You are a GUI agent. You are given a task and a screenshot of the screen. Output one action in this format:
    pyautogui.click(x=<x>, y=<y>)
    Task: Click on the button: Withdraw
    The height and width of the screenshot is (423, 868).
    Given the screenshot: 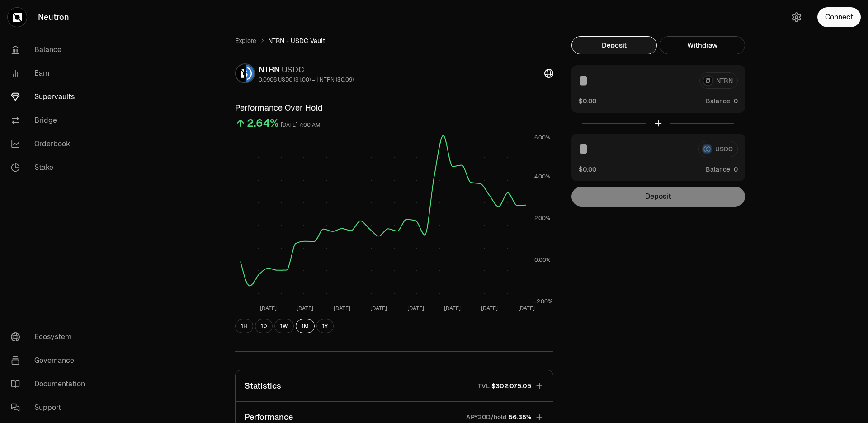 What is the action you would take?
    pyautogui.click(x=702, y=45)
    